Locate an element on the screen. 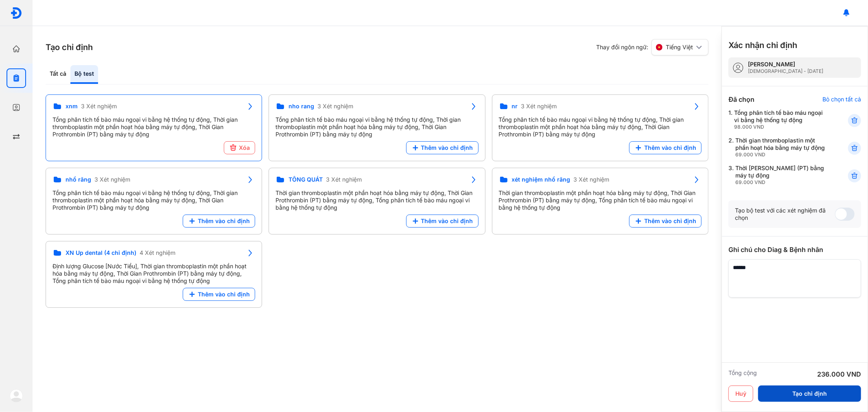  div: Tạo bộ test với các xét nghiệm đã chọn is located at coordinates (785, 214).